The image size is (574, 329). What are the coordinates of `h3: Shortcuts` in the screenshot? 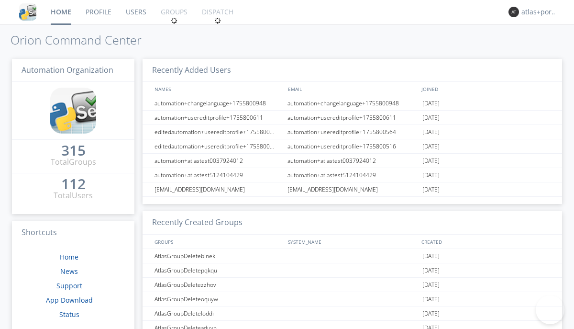 It's located at (73, 232).